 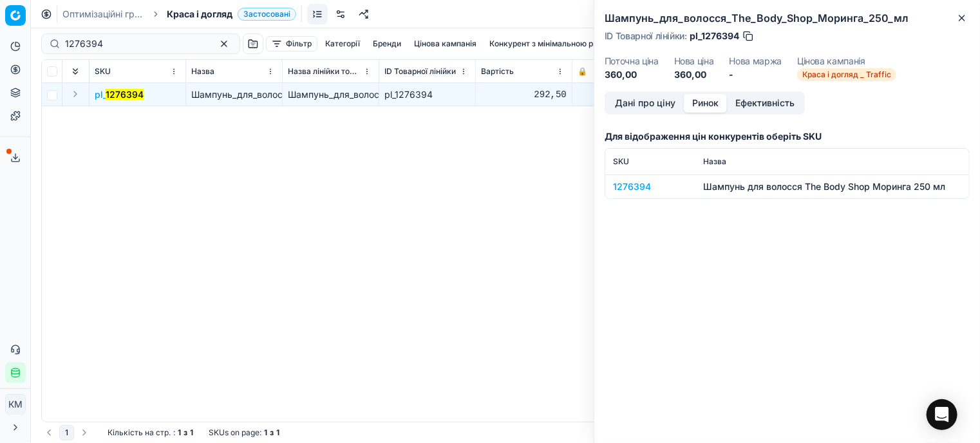 I want to click on button: Цінова кампанія, so click(x=445, y=43).